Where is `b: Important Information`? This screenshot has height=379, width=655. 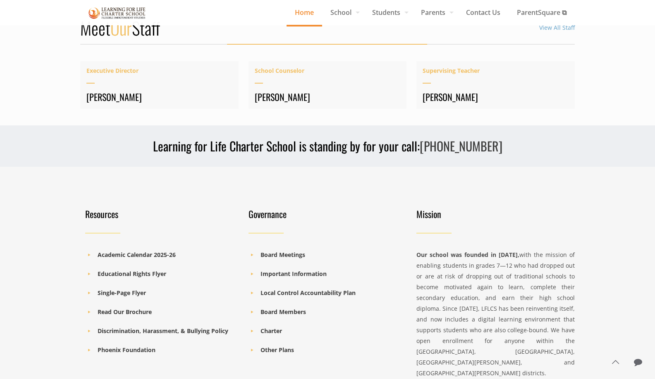
b: Important Information is located at coordinates (294, 273).